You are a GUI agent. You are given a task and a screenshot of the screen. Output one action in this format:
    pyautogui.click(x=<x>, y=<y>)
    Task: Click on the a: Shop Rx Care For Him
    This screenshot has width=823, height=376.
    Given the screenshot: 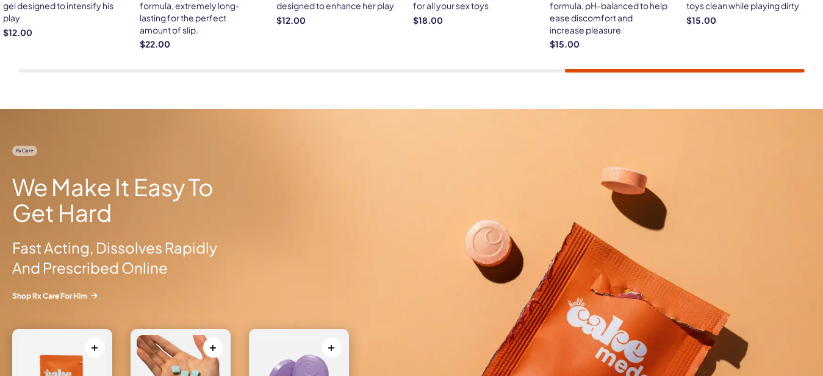 What is the action you would take?
    pyautogui.click(x=124, y=296)
    